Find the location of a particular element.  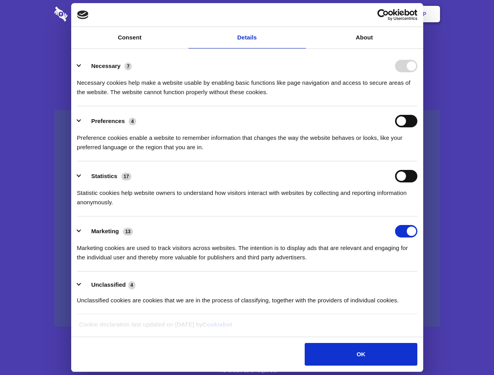

a: Consent is located at coordinates (130, 38).